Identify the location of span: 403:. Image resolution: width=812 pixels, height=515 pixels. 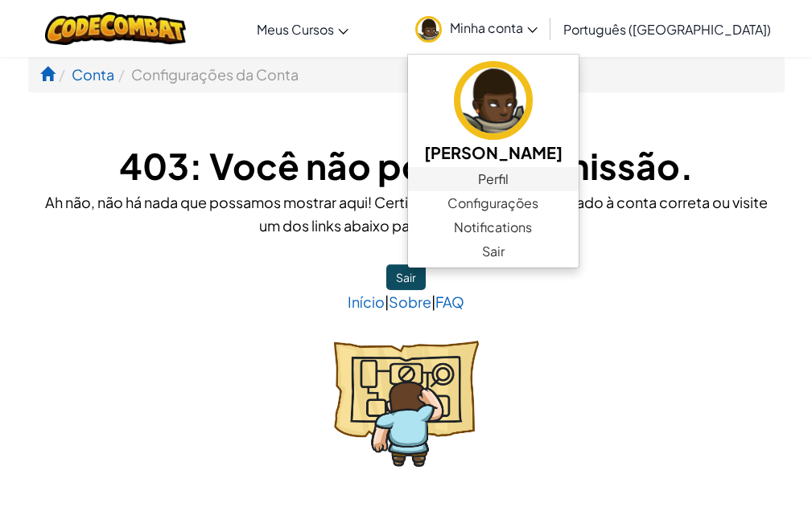
(165, 165).